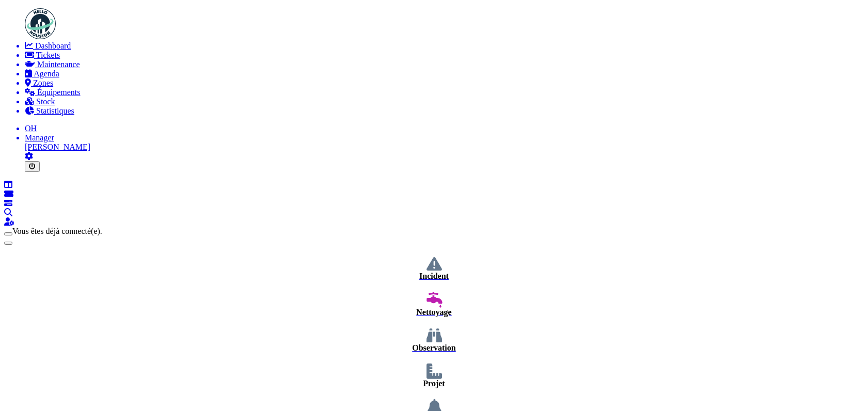 Image resolution: width=868 pixels, height=411 pixels. I want to click on a: Dashboard, so click(444, 46).